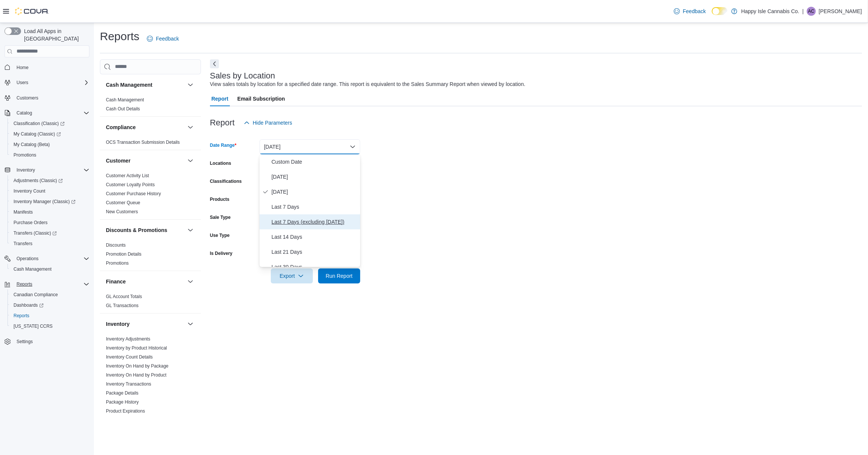 This screenshot has width=868, height=455. What do you see at coordinates (129, 384) in the screenshot?
I see `a: Inventory Transactions` at bounding box center [129, 384].